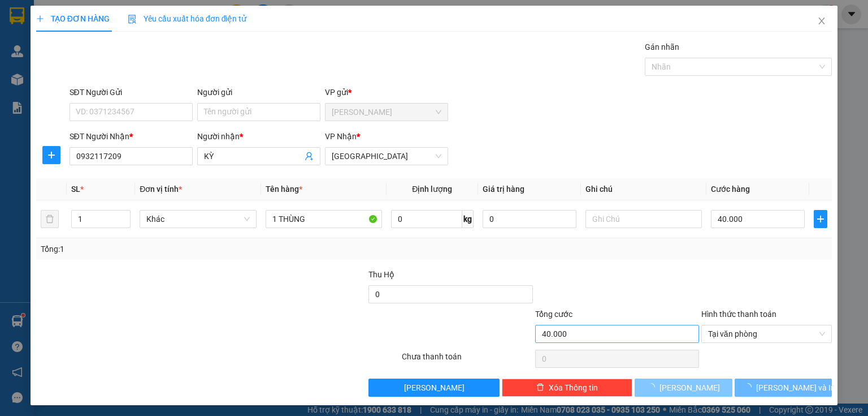  Describe the element at coordinates (124, 216) in the screenshot. I see `span: up` at that location.